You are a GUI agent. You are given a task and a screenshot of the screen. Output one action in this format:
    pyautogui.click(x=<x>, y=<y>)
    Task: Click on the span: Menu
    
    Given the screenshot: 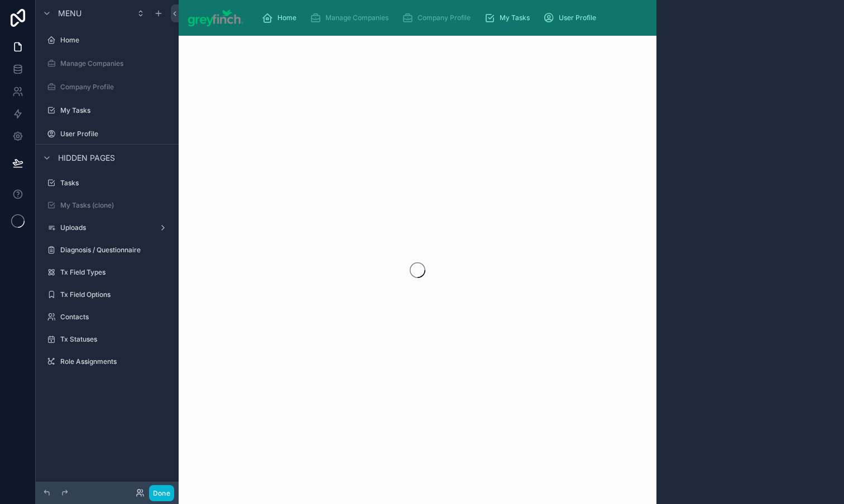 What is the action you would take?
    pyautogui.click(x=70, y=14)
    